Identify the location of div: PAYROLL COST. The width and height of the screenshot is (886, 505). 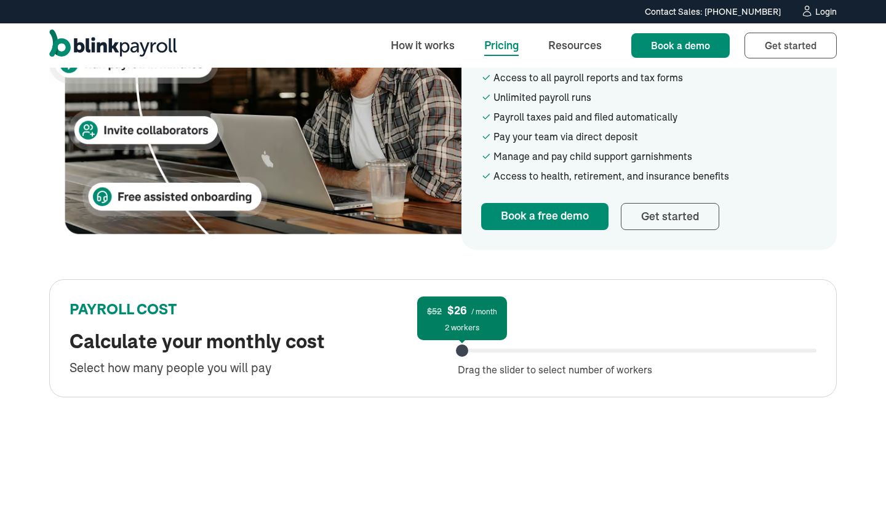
(249, 310).